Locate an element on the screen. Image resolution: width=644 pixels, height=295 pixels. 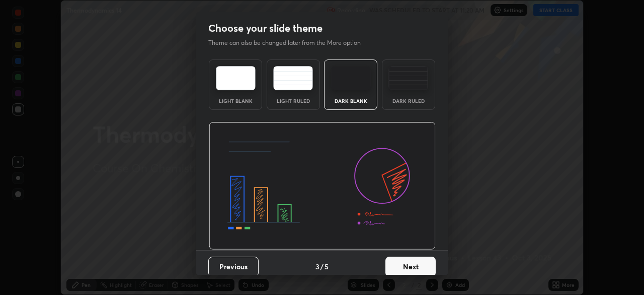
img: darkTheme.f0cc69e5.svg is located at coordinates (351, 78).